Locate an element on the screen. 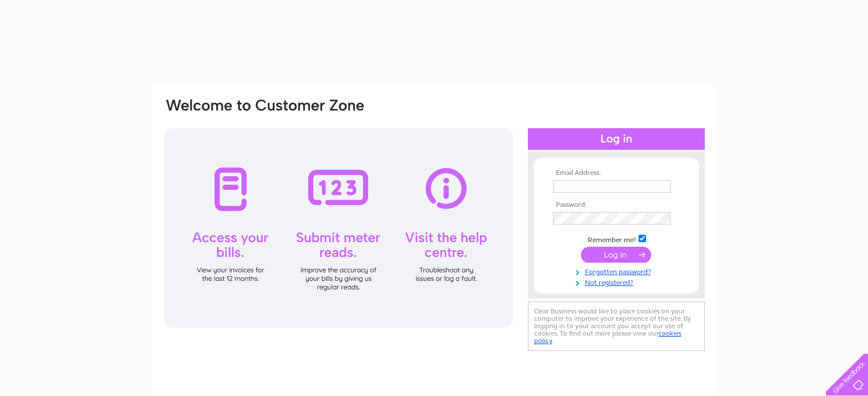  th: Password: is located at coordinates (616, 205).